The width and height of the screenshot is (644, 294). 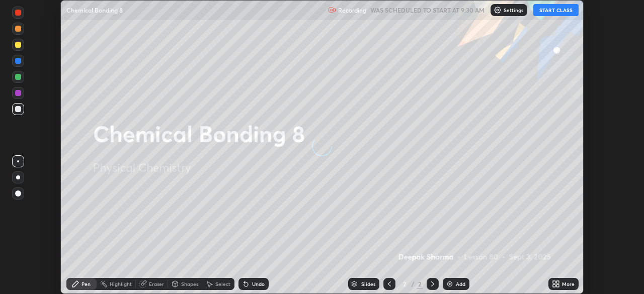 What do you see at coordinates (460, 284) in the screenshot?
I see `div: Add` at bounding box center [460, 284].